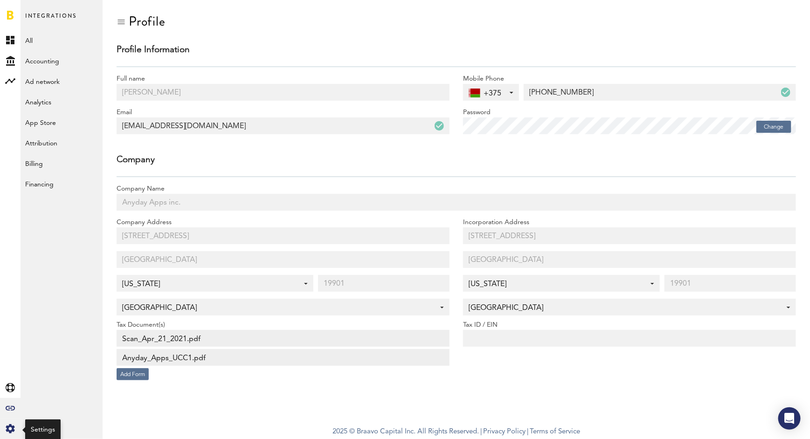 This screenshot has width=810, height=439. Describe the element at coordinates (62, 61) in the screenshot. I see `a: Accounting` at that location.